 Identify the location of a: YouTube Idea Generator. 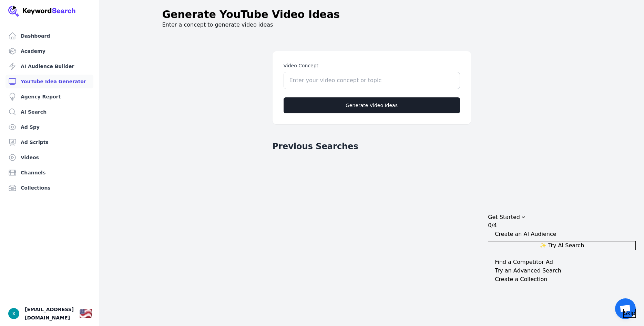
(50, 82).